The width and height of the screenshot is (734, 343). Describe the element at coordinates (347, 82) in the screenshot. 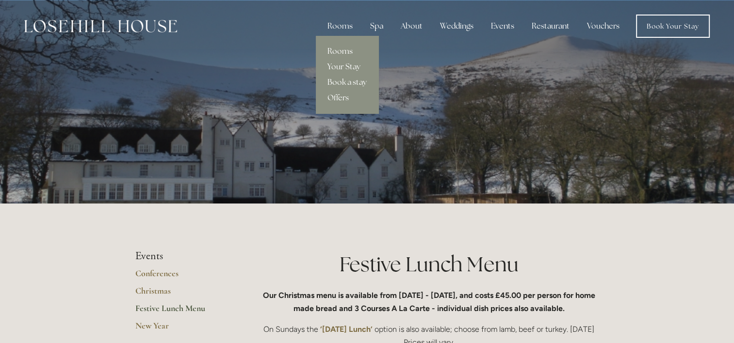

I see `a: Book a stay` at that location.